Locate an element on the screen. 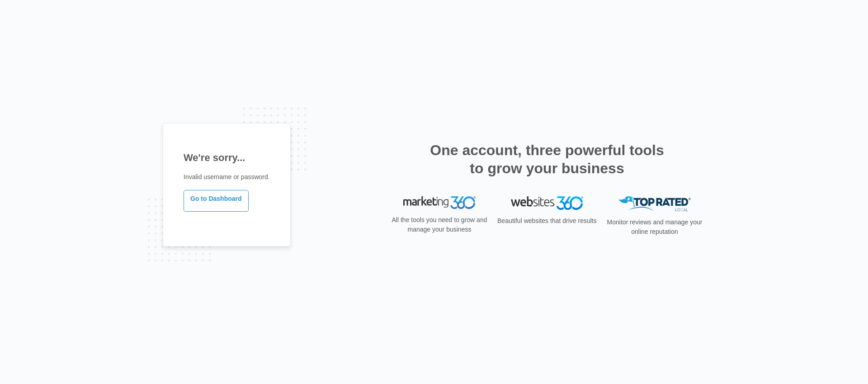 The height and width of the screenshot is (384, 868). p: Beautiful websites that drive results is located at coordinates (547, 221).